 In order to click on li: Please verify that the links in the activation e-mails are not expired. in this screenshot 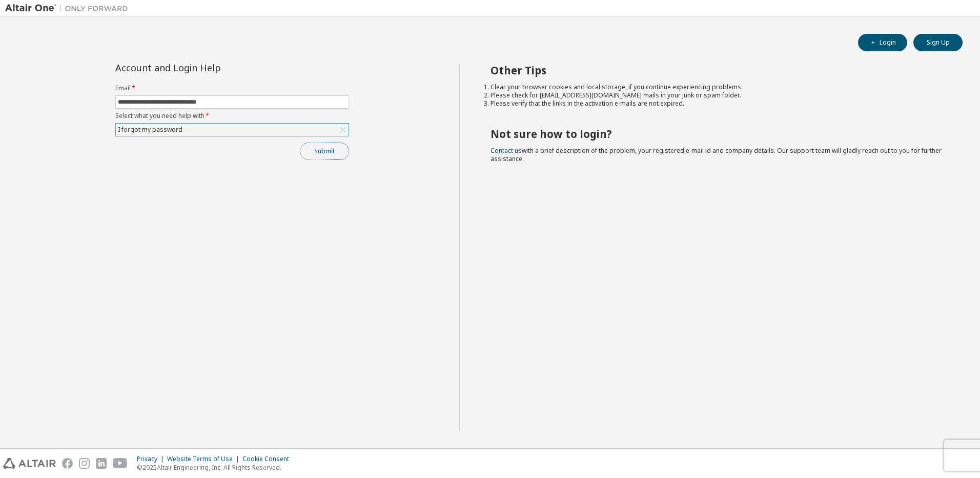, I will do `click(717, 103)`.